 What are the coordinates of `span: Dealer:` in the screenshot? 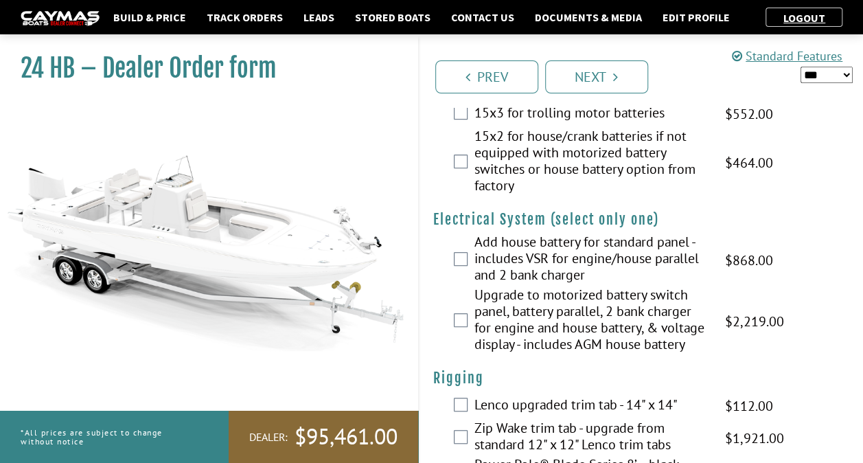 It's located at (268, 436).